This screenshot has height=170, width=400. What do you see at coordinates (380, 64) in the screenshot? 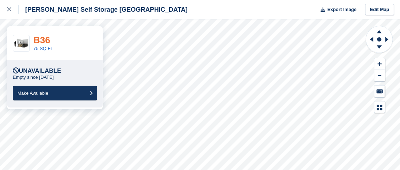
I see `button: Zoom In` at bounding box center [380, 64].